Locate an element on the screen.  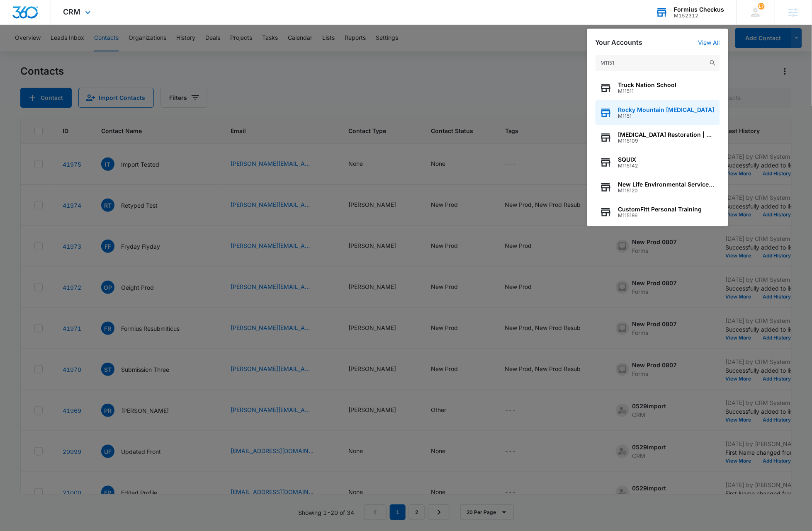
h2: Your Accounts is located at coordinates (619, 42).